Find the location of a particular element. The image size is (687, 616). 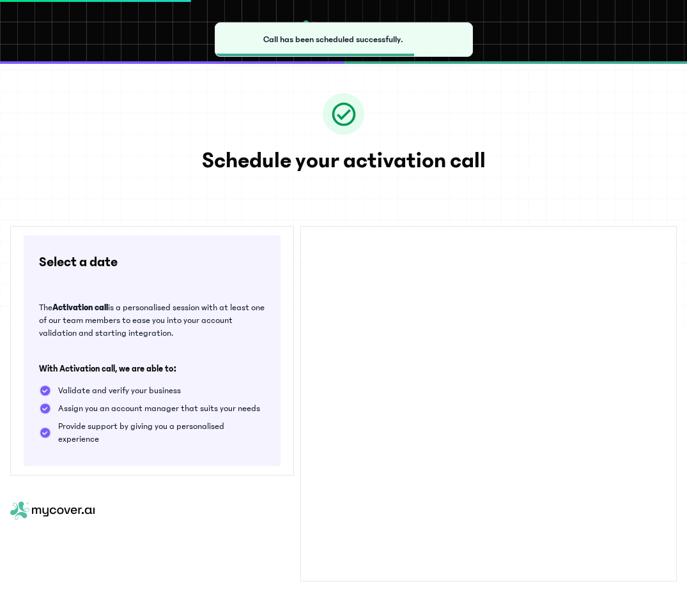

h3: Select a date is located at coordinates (152, 262).